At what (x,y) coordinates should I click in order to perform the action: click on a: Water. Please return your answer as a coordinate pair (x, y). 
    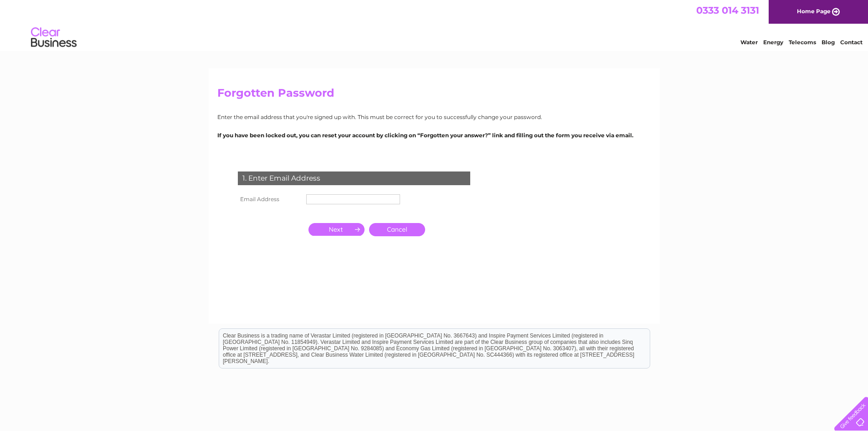
    Looking at the image, I should click on (749, 42).